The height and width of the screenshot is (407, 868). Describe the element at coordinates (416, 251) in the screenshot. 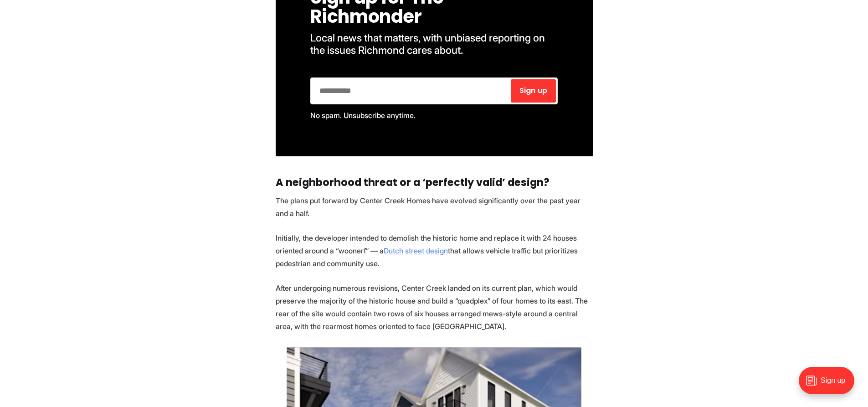

I see `u: Dutch street design` at that location.